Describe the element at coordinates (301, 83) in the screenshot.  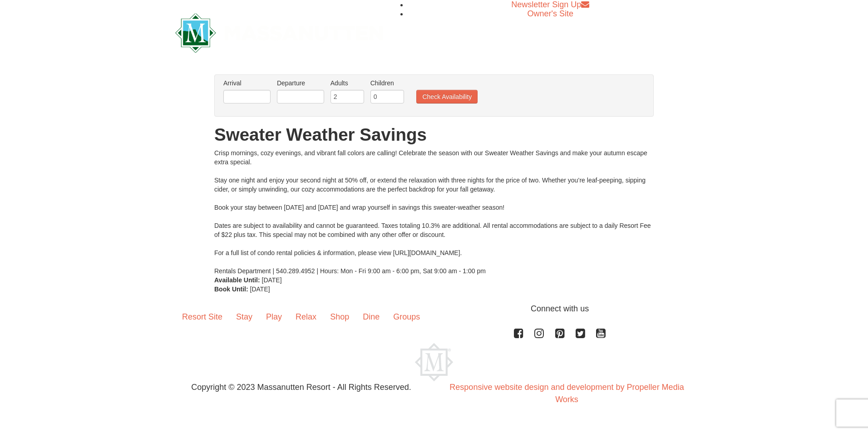
I see `label: Departure` at that location.